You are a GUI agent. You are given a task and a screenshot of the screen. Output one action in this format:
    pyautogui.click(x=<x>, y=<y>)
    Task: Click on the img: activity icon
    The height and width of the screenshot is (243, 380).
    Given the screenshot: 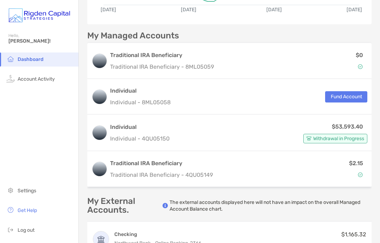 What is the action you would take?
    pyautogui.click(x=11, y=78)
    